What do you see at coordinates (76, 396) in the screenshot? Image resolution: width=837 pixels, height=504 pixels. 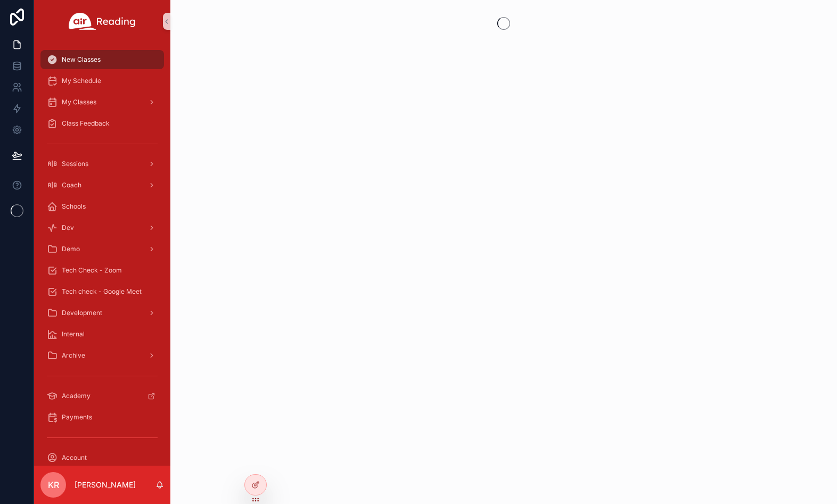 I see `span: Academy` at bounding box center [76, 396].